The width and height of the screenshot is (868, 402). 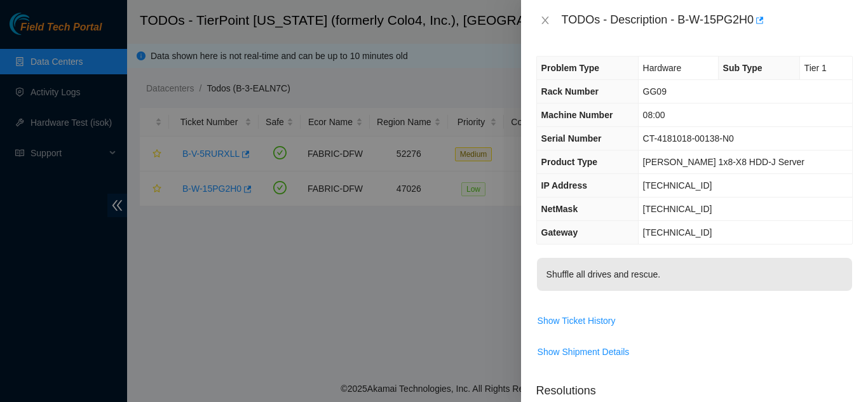 I want to click on span: Serial Number, so click(x=572, y=139).